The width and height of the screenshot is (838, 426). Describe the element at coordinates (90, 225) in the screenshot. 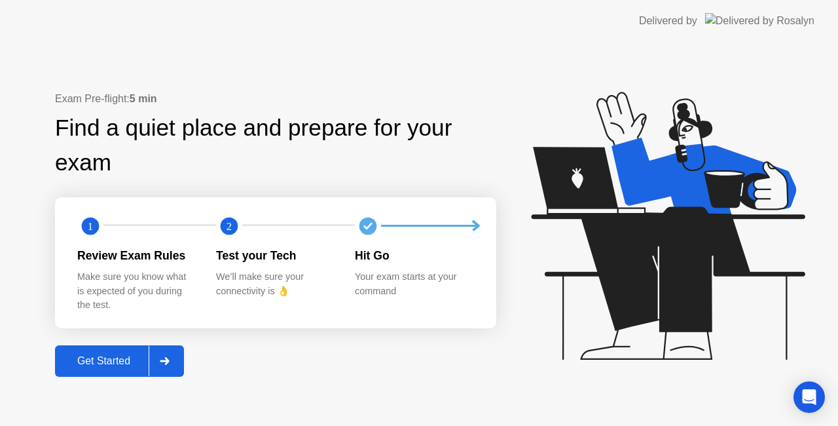

I see `text: 1` at that location.